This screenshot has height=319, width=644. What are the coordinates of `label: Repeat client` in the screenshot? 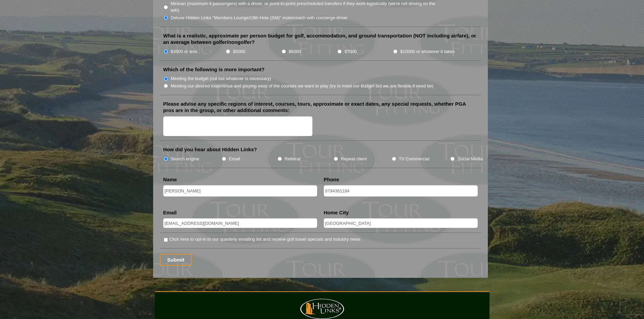 It's located at (354, 159).